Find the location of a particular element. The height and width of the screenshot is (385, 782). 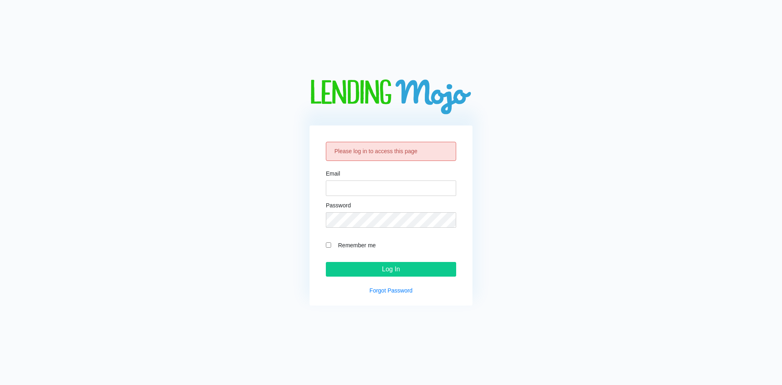

label: Email is located at coordinates (333, 174).